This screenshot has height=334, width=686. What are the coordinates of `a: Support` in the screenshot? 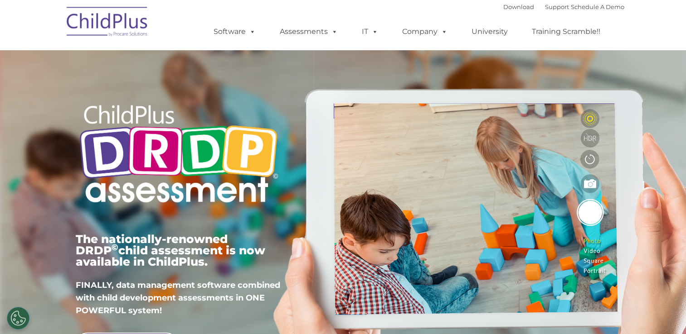 It's located at (557, 7).